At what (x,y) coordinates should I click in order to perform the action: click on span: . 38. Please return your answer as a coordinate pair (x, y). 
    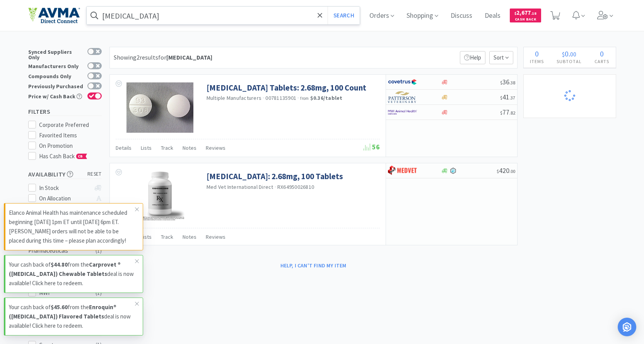
    Looking at the image, I should click on (512, 83).